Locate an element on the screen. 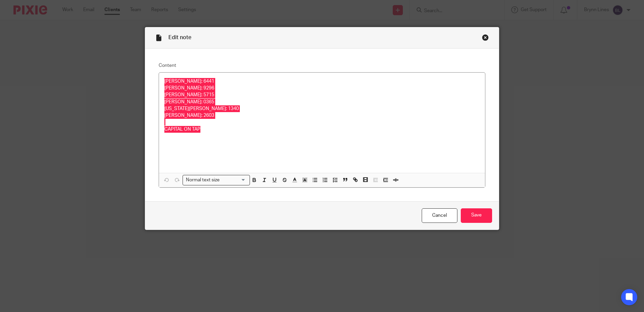  input: Search for option is located at coordinates (233, 180).